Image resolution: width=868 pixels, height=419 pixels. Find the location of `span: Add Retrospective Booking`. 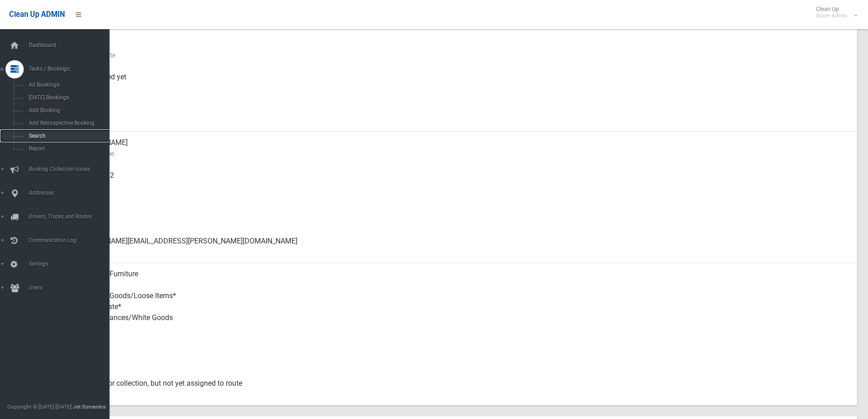

span: Add Retrospective Booking is located at coordinates (68, 123).